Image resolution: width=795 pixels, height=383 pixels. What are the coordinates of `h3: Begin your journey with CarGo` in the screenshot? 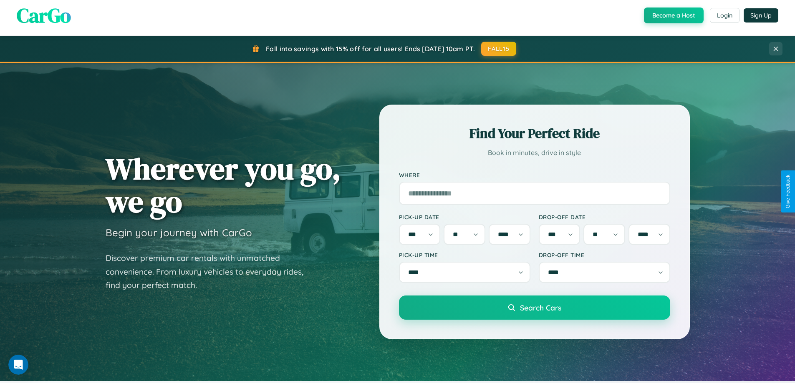 It's located at (179, 233).